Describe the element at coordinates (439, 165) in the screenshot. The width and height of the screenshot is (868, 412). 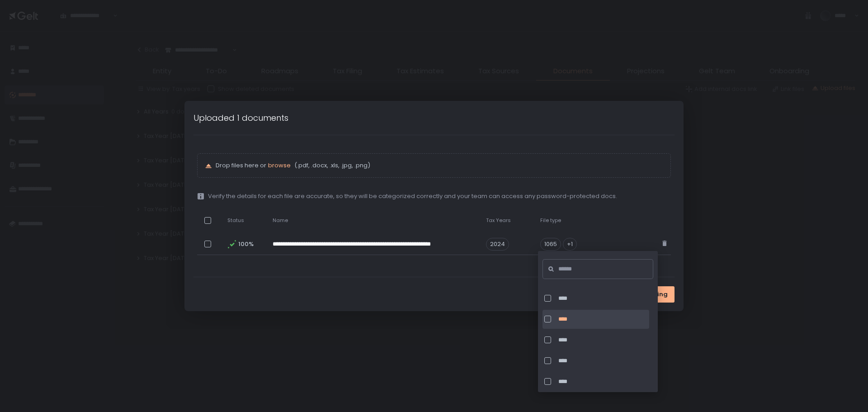
I see `p: Drop files here or` at that location.